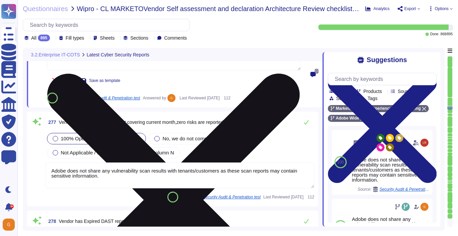  I want to click on span: 868 / 895, so click(447, 34).